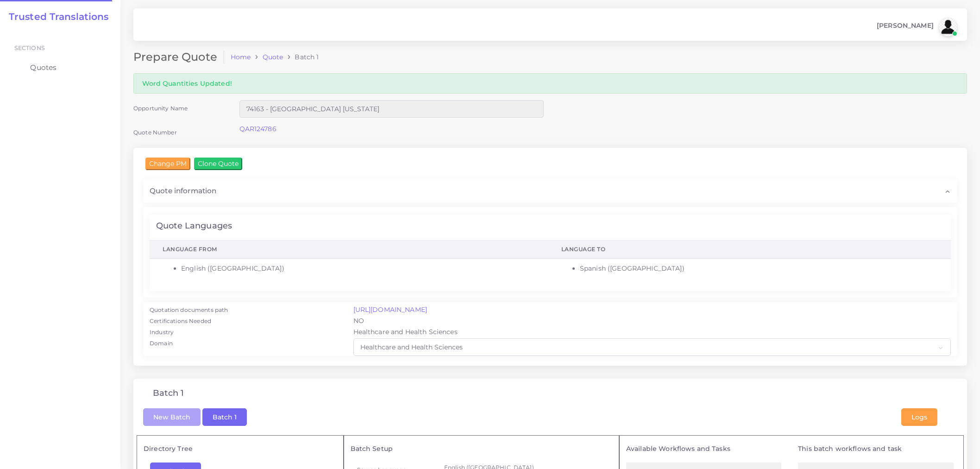  Describe the element at coordinates (948, 27) in the screenshot. I see `img: avatar` at that location.